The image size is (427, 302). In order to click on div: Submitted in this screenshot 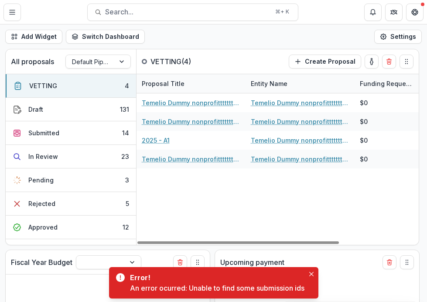, I will do `click(44, 133)`.